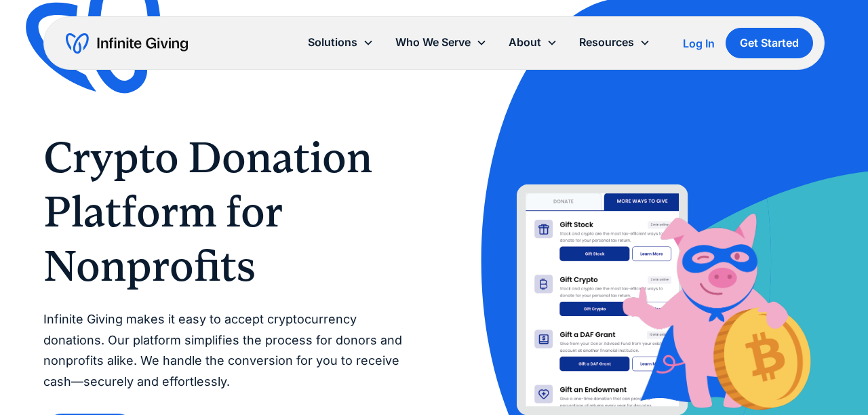  What do you see at coordinates (127, 44) in the screenshot?
I see `a: home` at bounding box center [127, 44].